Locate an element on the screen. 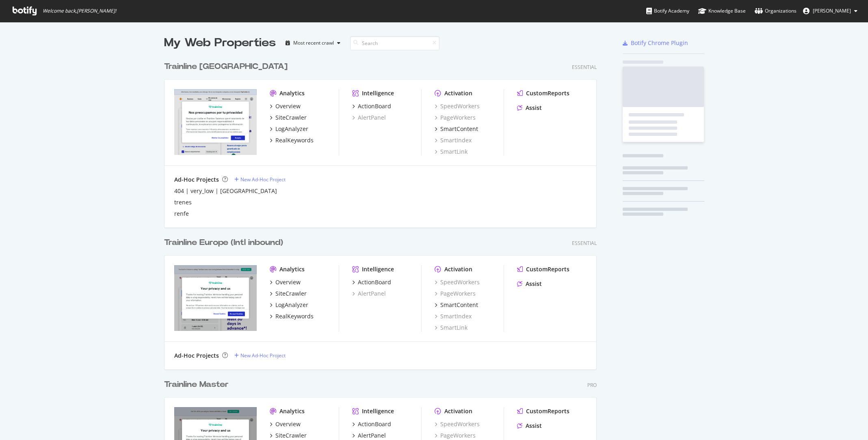 The width and height of the screenshot is (868, 440). div: Knowledge Base is located at coordinates (722, 11).